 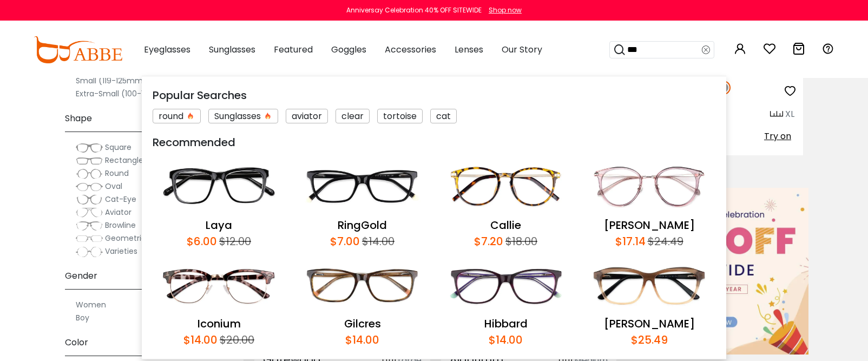 I want to click on span: Browline, so click(x=120, y=225).